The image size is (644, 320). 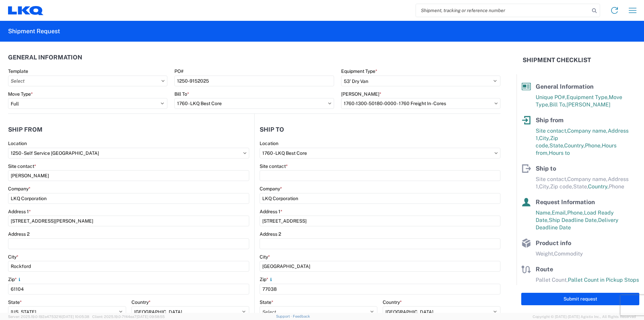 What do you see at coordinates (559, 153) in the screenshot?
I see `span: Hours to` at bounding box center [559, 153].